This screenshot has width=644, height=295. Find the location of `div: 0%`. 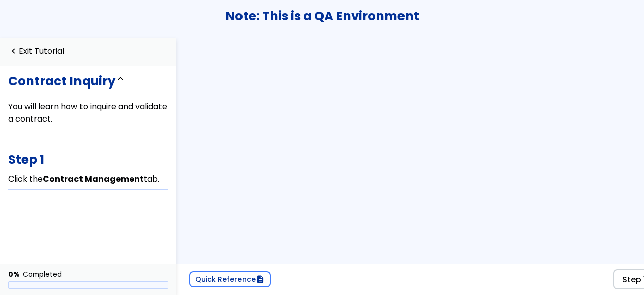

div: 0% is located at coordinates (14, 274).